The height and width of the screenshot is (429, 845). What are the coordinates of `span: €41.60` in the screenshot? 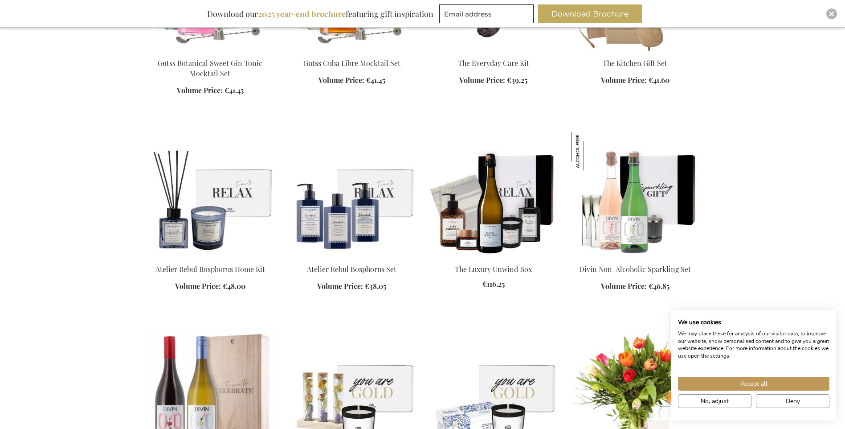 It's located at (659, 80).